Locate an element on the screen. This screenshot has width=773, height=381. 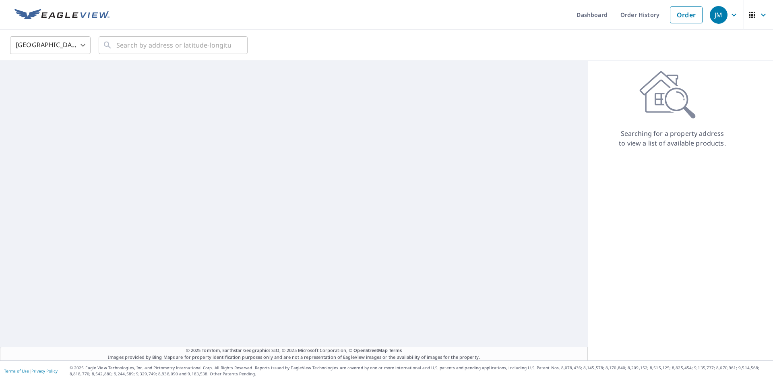
p: © 2025 Eagle View Technologies, Inc. and Pictometry International Corp. All Rights Reserved. Repo... is located at coordinates (419, 370).